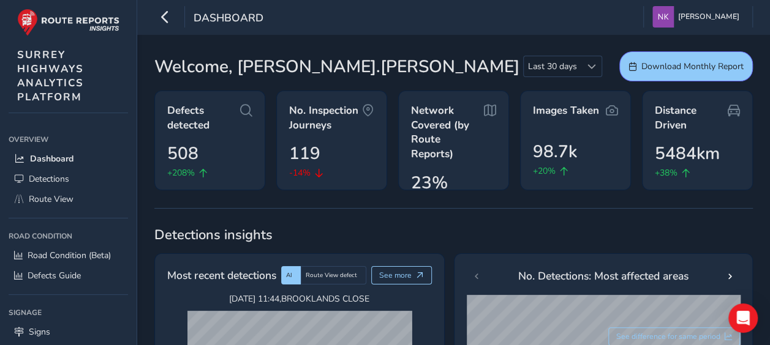 The height and width of the screenshot is (345, 770). Describe the element at coordinates (552, 66) in the screenshot. I see `span: Last 30 days` at that location.